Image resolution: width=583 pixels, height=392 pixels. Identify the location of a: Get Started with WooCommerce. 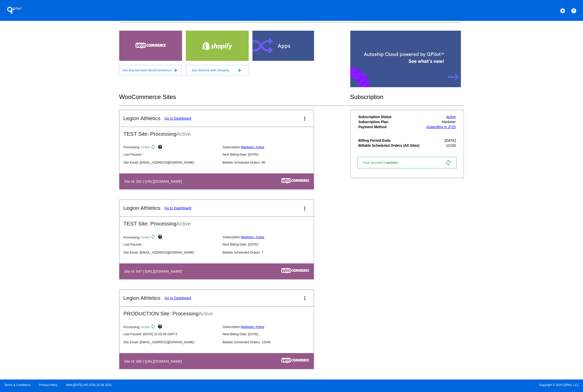
(150, 70).